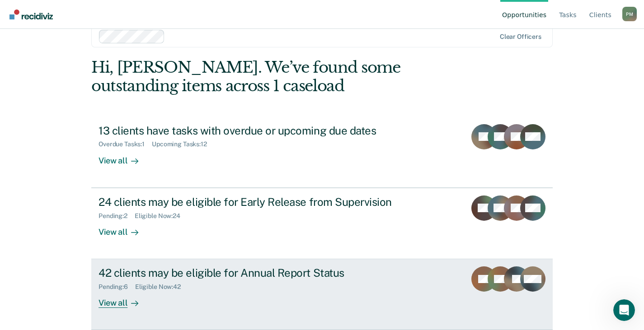 This screenshot has height=330, width=644. I want to click on div: 42 clients may be eligible for Annual Report Status, so click(258, 273).